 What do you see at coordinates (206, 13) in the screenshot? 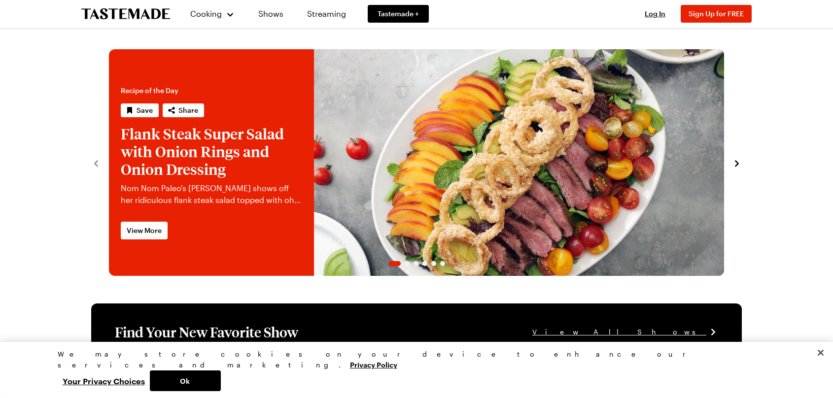
I see `span: Cooking` at bounding box center [206, 13].